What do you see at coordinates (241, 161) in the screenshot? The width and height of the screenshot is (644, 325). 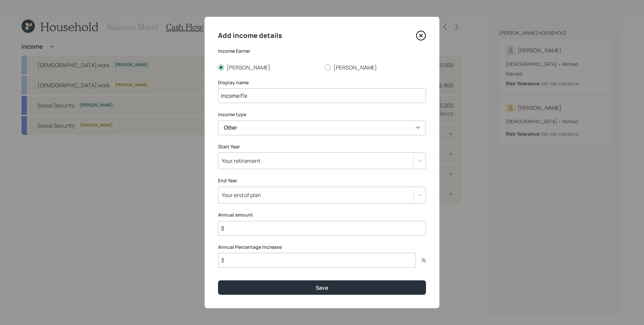 I see `div: Your retirement` at bounding box center [241, 161].